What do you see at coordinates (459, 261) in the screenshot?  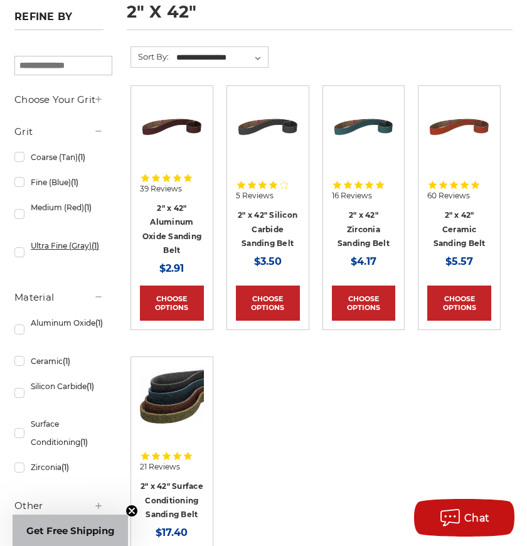 I see `span: $5.57` at bounding box center [459, 261].